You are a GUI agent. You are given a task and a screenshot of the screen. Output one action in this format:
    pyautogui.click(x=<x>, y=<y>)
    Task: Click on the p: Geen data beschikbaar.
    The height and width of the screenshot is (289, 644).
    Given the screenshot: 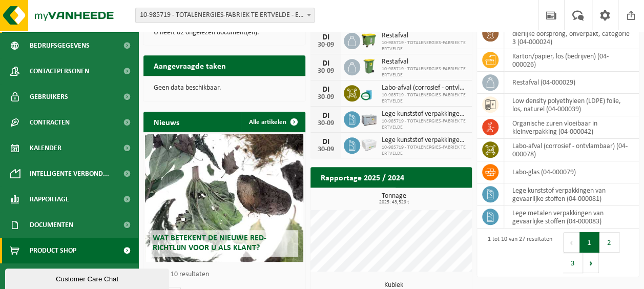 What is the action you would take?
    pyautogui.click(x=224, y=88)
    